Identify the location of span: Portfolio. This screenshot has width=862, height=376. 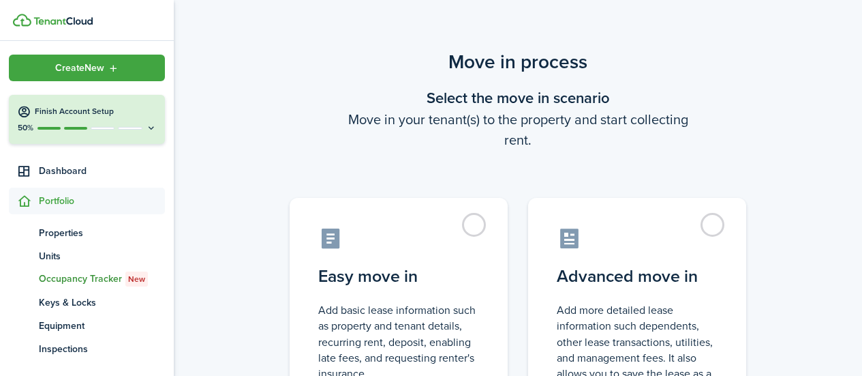
(102, 200).